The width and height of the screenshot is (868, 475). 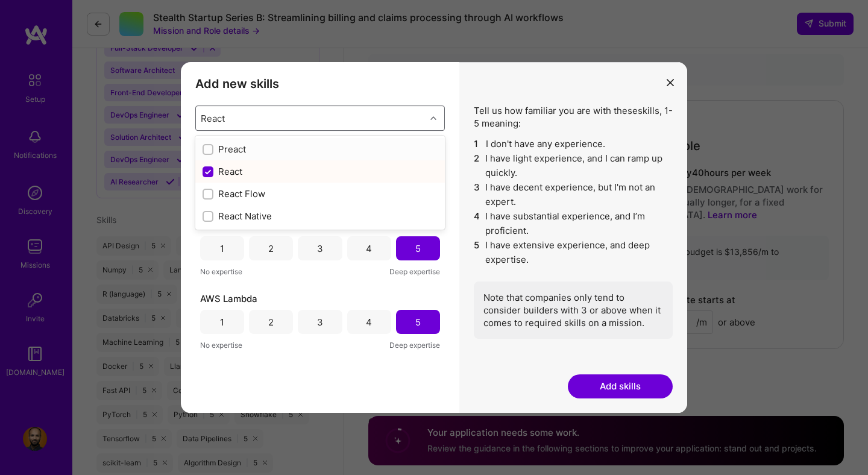 What do you see at coordinates (573, 165) in the screenshot?
I see `li: I have light experience, and I can ramp up quickly.` at bounding box center [573, 165].